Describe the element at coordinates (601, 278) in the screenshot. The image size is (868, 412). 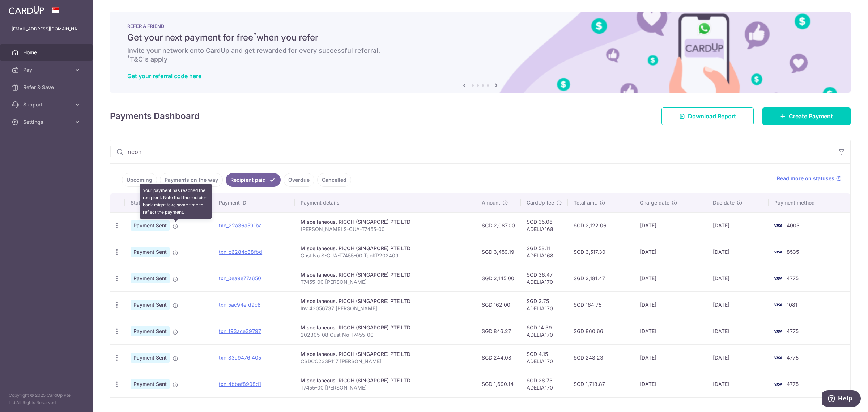
I see `td: SGD 2,181.47` at that location.